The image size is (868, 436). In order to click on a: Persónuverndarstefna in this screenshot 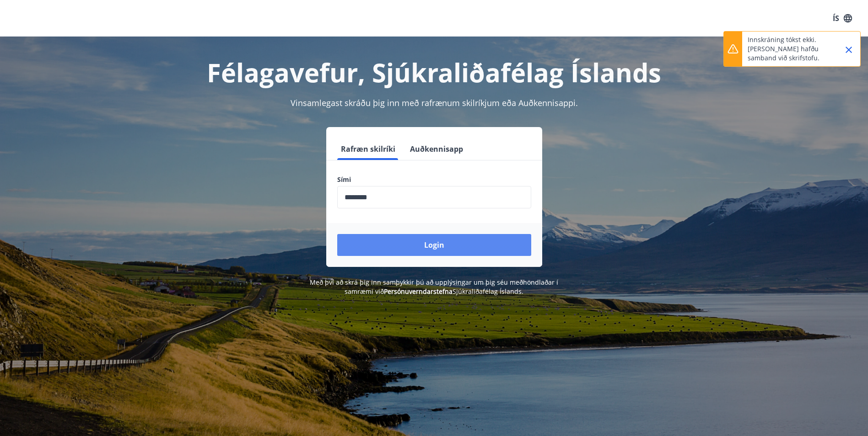, I will do `click(418, 291)`.